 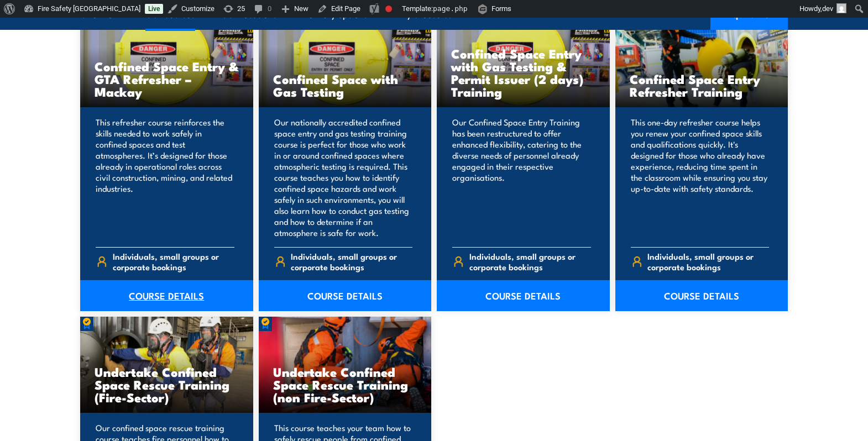 I want to click on a: Live, so click(x=154, y=9).